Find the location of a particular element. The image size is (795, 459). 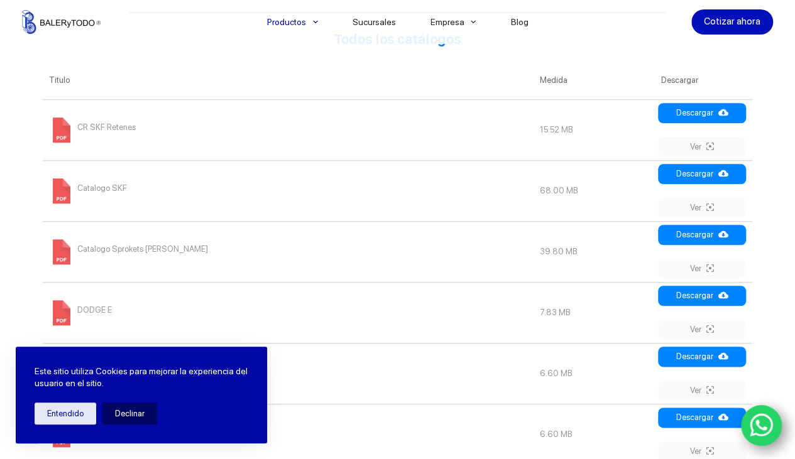

td: 7.83 MB is located at coordinates (594, 312).